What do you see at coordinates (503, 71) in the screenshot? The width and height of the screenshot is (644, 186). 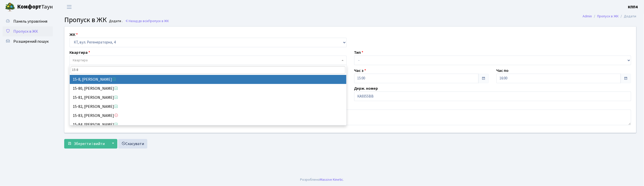 I see `label: Час по` at bounding box center [503, 71].